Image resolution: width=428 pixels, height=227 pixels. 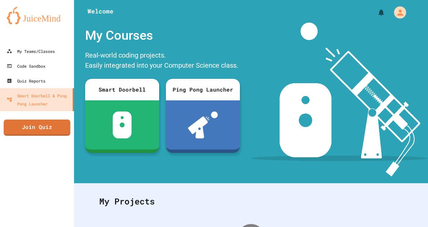 I want to click on img: logo-orange.svg, so click(x=37, y=15).